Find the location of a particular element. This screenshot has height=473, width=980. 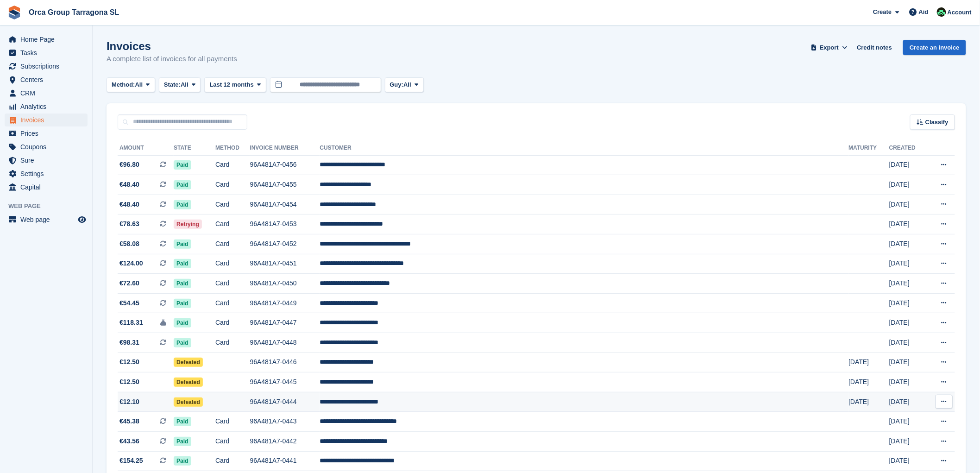

font: €96.80 is located at coordinates (129, 164).